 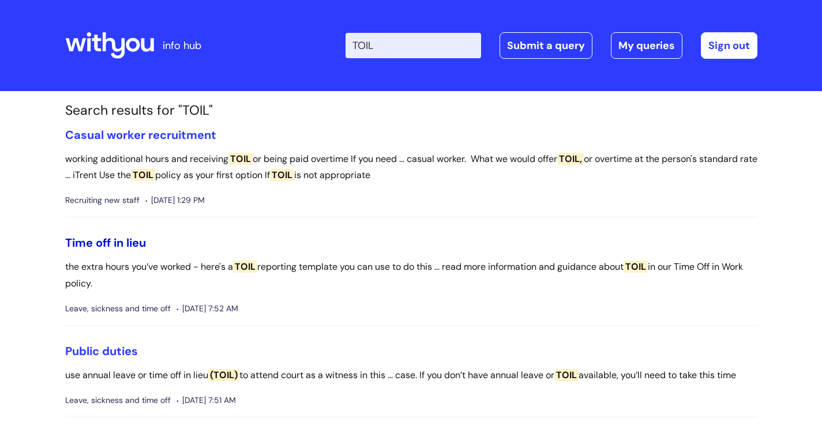 I want to click on p: info hub, so click(x=182, y=46).